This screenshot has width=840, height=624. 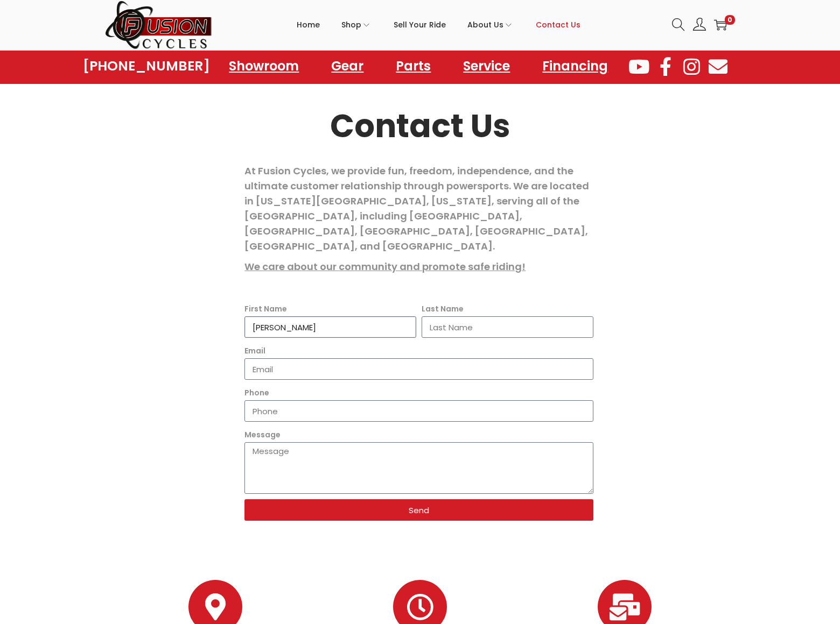 I want to click on a: Gear, so click(x=347, y=66).